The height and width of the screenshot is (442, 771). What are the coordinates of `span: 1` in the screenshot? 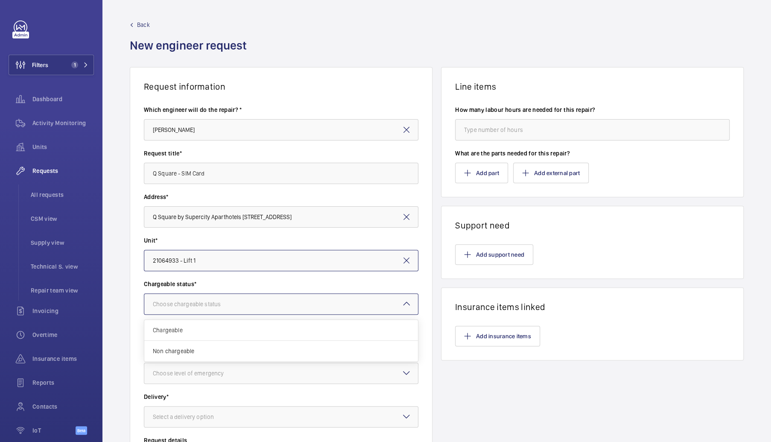 It's located at (75, 65).